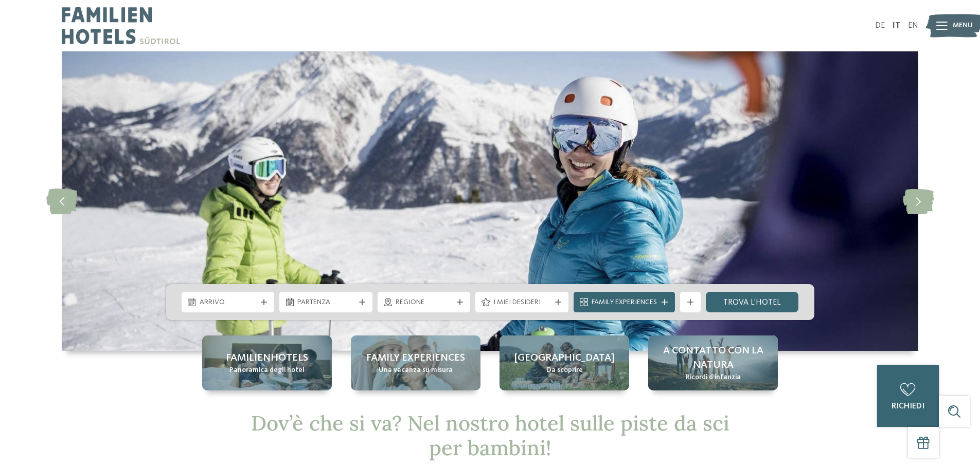  What do you see at coordinates (267, 359) in the screenshot?
I see `span: Familienhotels` at bounding box center [267, 359].